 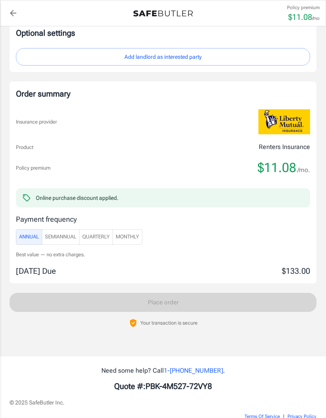 I want to click on img: Back to quotes, so click(x=163, y=14).